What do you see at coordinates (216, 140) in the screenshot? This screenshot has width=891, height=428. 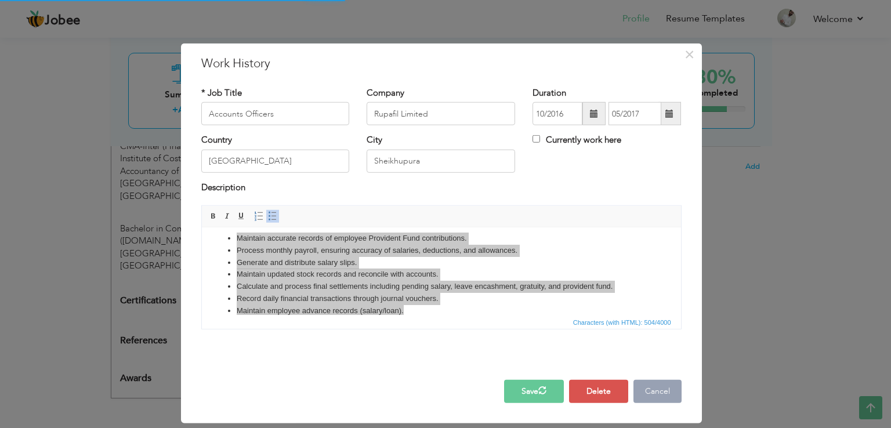 I see `label: Country` at bounding box center [216, 140].